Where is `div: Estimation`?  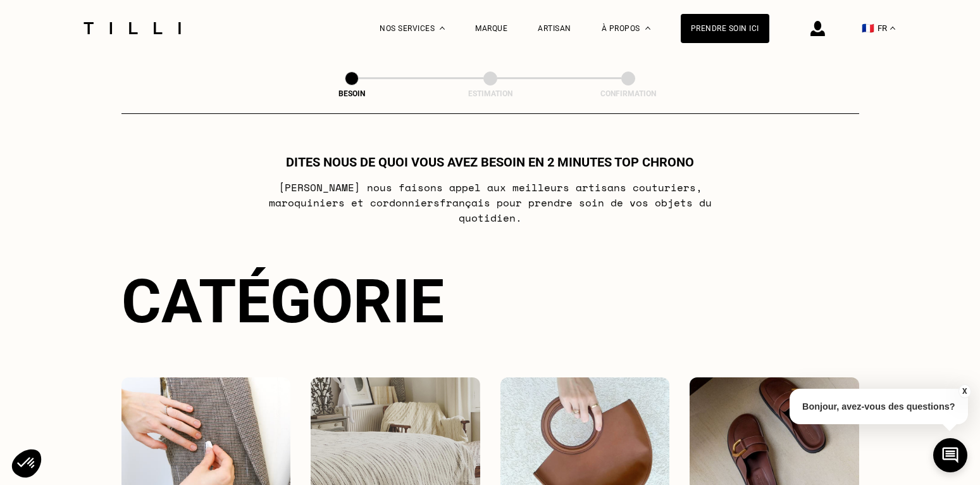
div: Estimation is located at coordinates (491, 94).